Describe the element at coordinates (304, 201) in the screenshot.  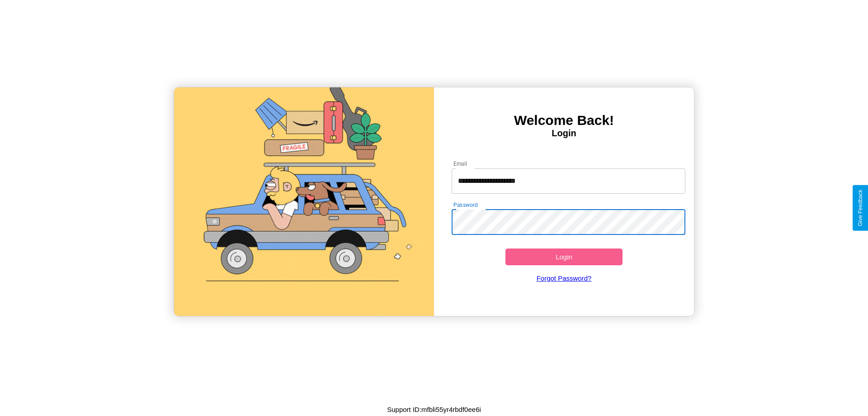
I see `img: gif` at that location.